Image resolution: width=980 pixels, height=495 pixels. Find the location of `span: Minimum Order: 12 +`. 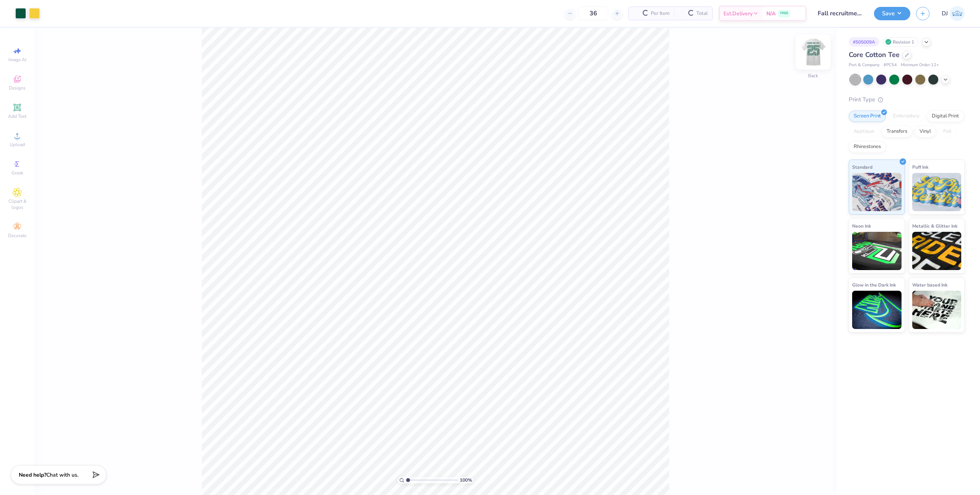

span: Minimum Order: 12 + is located at coordinates (920, 65).